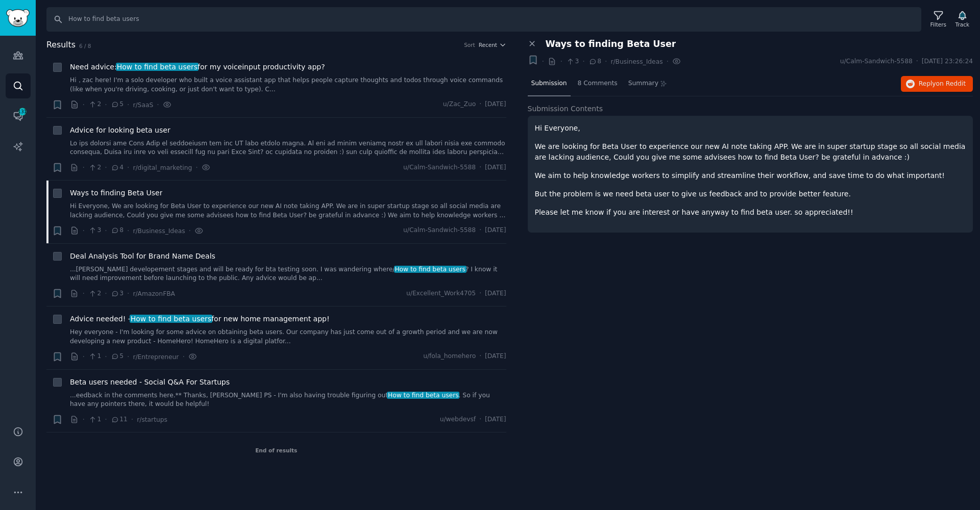 The width and height of the screenshot is (980, 510). I want to click on span: r/SaaS, so click(143, 105).